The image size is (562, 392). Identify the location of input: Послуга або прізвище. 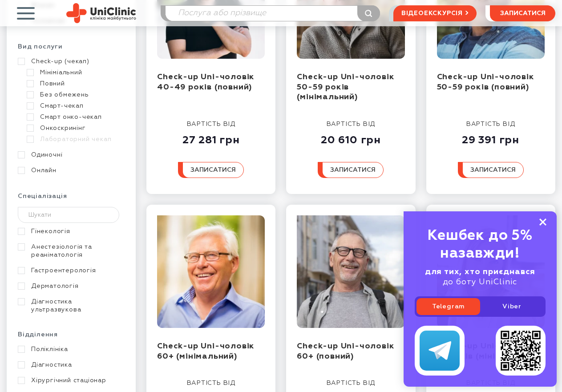
(273, 13).